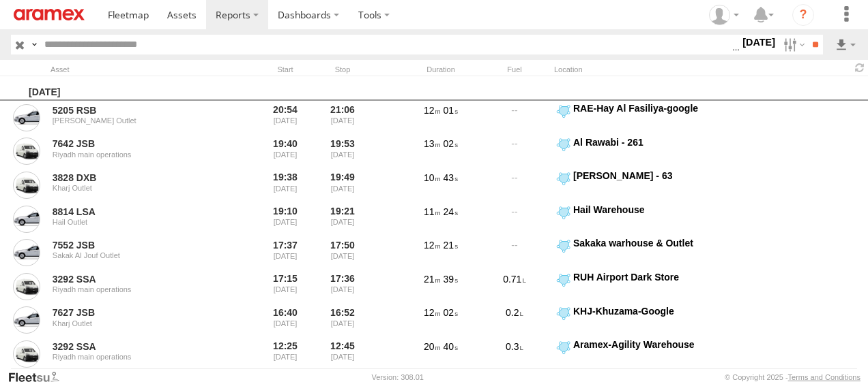 The width and height of the screenshot is (868, 384). I want to click on div: Hail Warehouse, so click(640, 210).